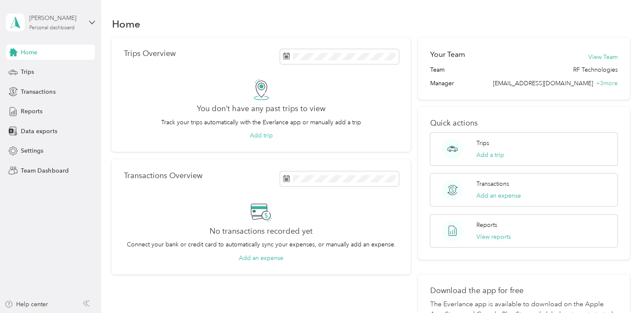 This screenshot has height=313, width=644. What do you see at coordinates (37, 92) in the screenshot?
I see `span: Transactions` at bounding box center [37, 92].